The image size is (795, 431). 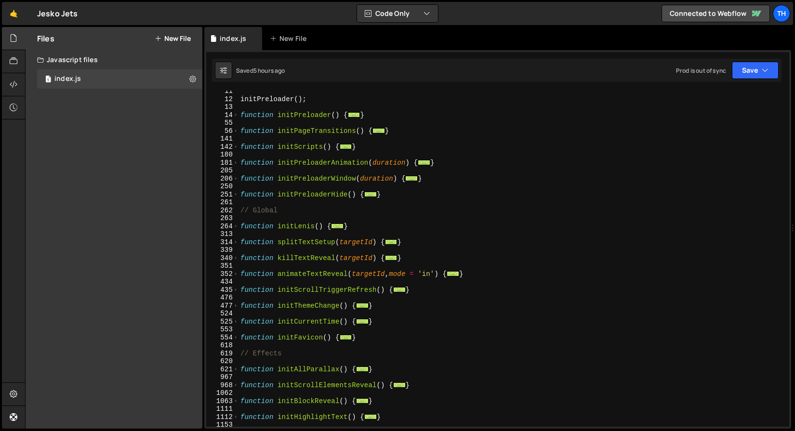 What do you see at coordinates (222, 258) in the screenshot?
I see `div: 340` at bounding box center [222, 258].